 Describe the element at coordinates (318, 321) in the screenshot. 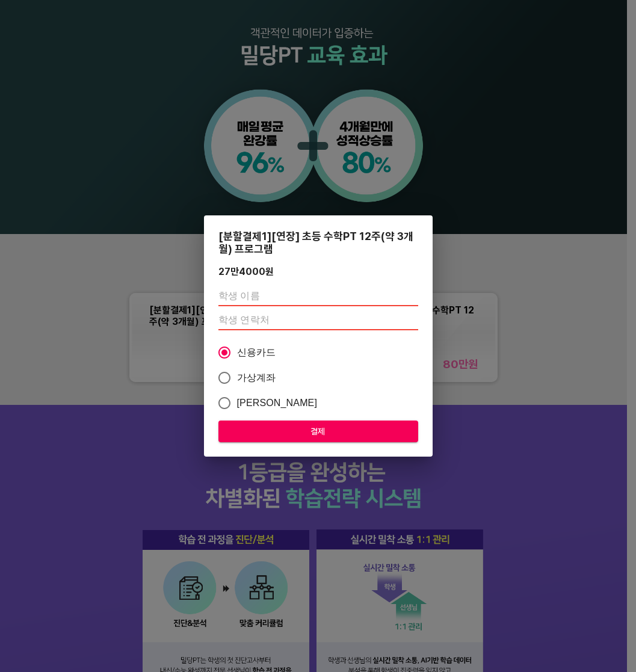

I see `input: 학생 연락처` at that location.